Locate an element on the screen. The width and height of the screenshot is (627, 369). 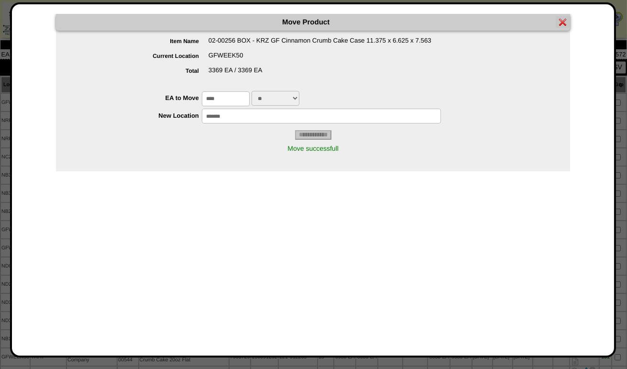
img: error.gif is located at coordinates (563, 22).